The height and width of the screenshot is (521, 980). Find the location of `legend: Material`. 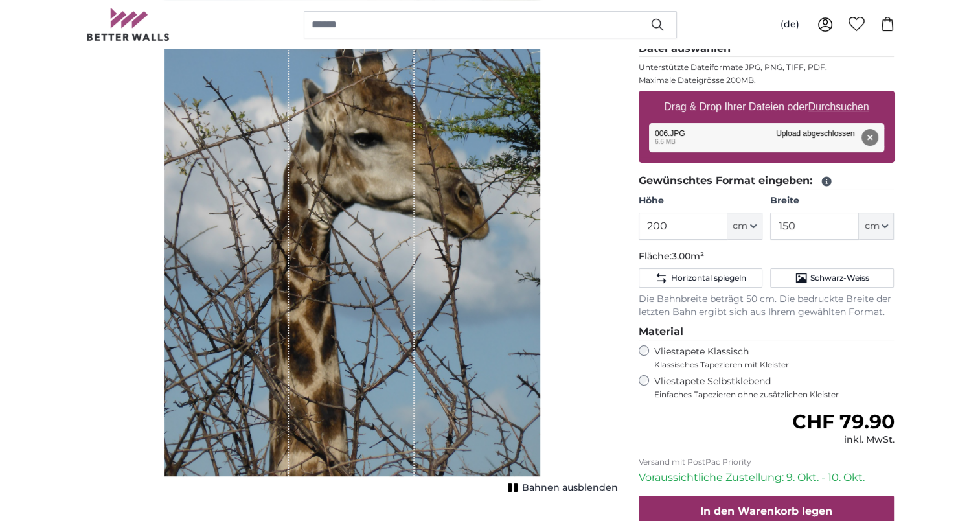

legend: Material is located at coordinates (767, 332).